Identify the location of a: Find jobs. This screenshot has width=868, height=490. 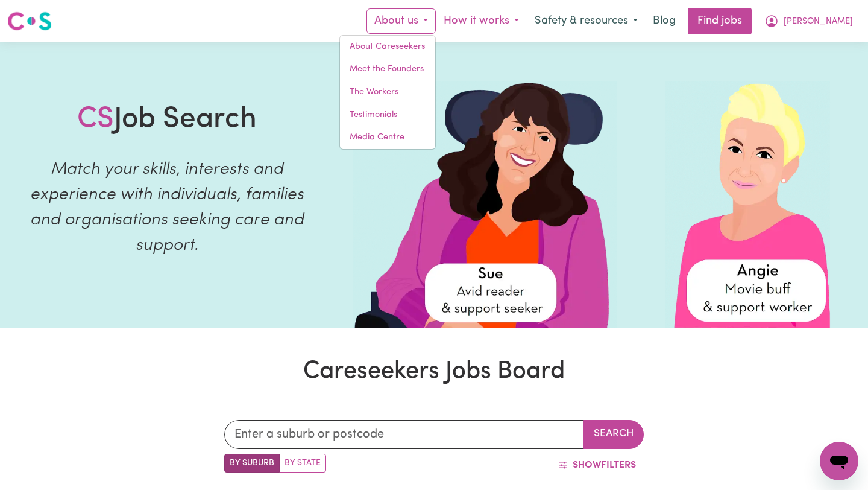
(720, 21).